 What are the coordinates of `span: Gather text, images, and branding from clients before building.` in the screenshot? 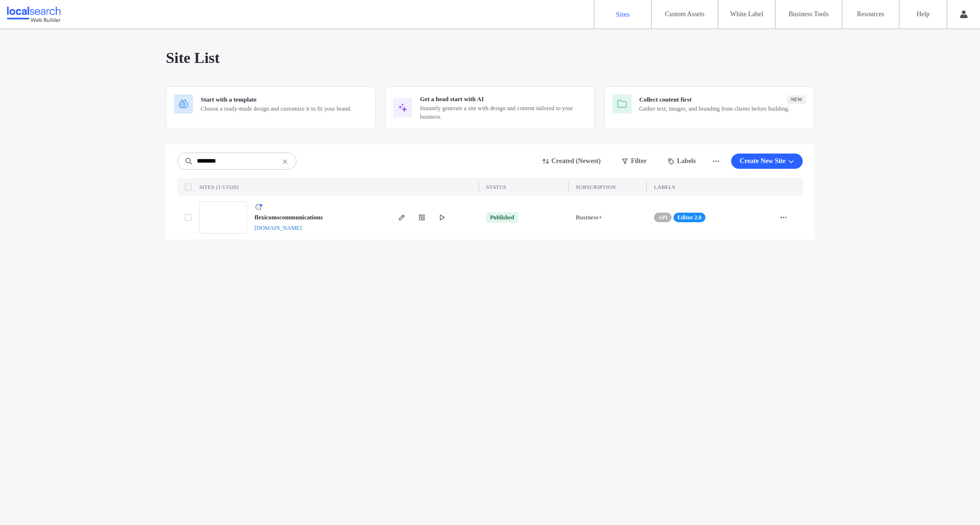 It's located at (722, 108).